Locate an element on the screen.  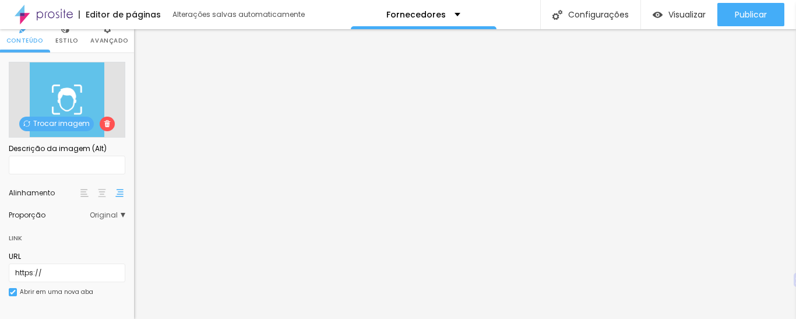
font: Fornecedores is located at coordinates (416, 15).